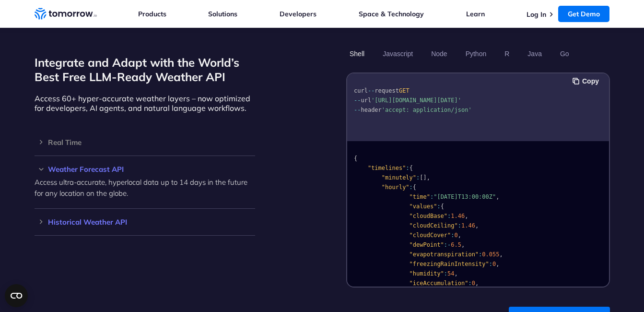  I want to click on span: "time", so click(419, 197).